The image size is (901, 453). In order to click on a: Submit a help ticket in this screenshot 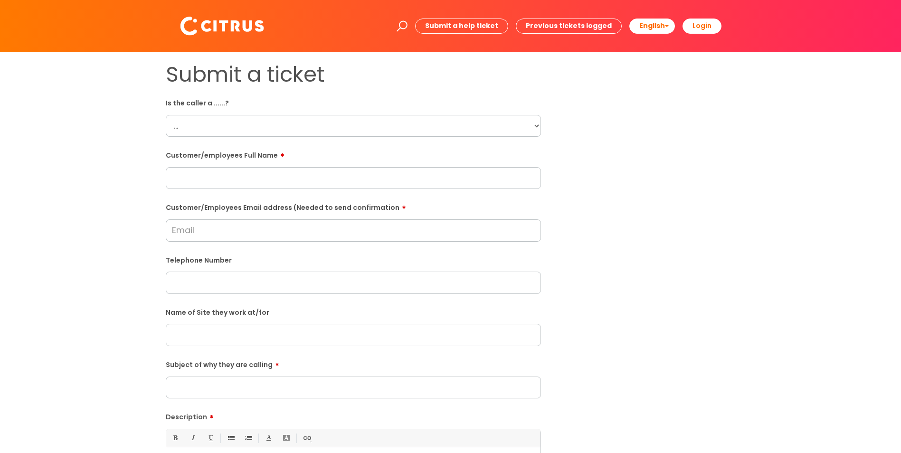, I will do `click(462, 26)`.